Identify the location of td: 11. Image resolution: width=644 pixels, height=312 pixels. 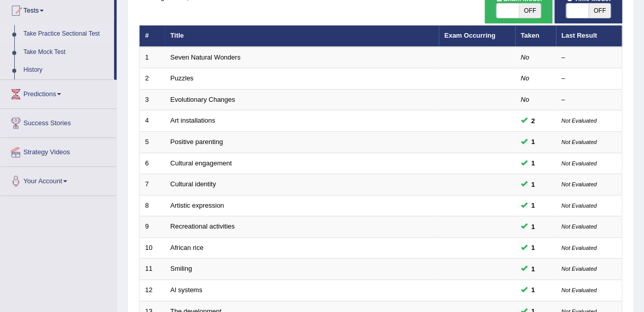
(152, 269).